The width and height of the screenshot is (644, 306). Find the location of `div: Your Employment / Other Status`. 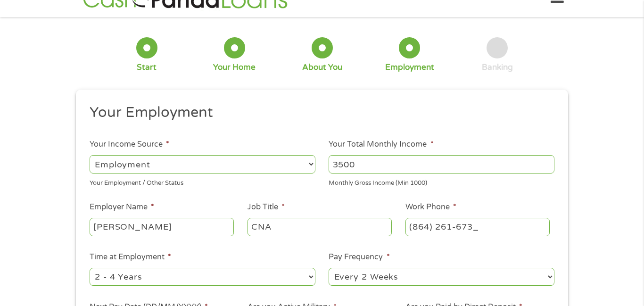

div: Your Employment / Other Status is located at coordinates (203, 181).